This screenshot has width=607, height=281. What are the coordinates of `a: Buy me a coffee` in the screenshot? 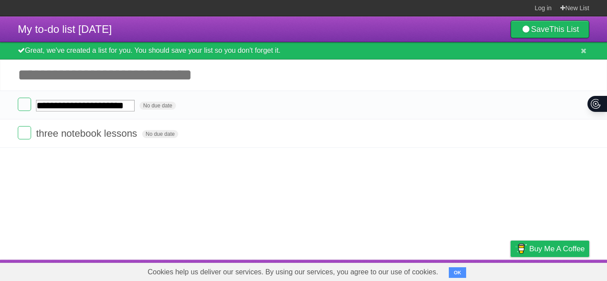 It's located at (550, 249).